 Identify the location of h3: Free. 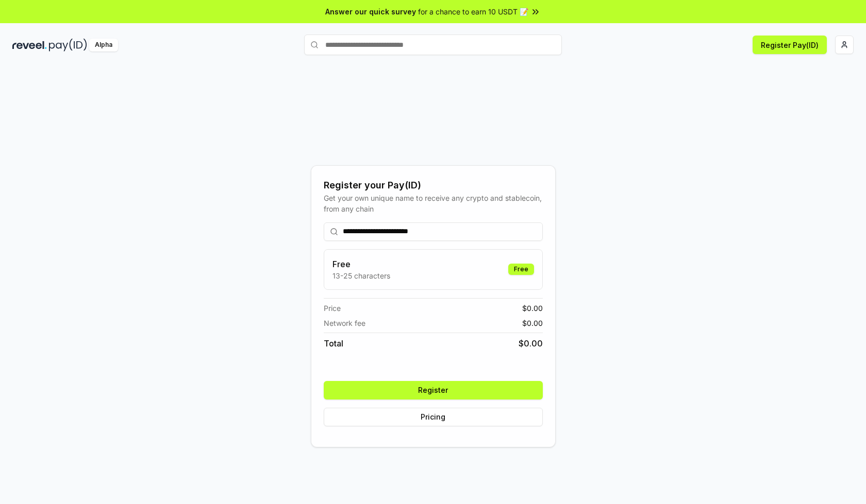
(361, 264).